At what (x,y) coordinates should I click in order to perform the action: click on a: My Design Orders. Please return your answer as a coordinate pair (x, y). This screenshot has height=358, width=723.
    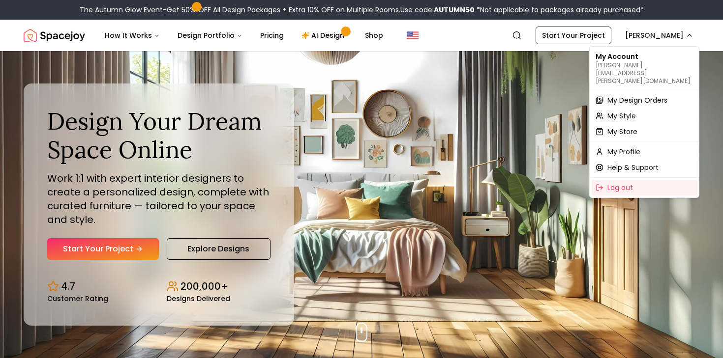
    Looking at the image, I should click on (644, 100).